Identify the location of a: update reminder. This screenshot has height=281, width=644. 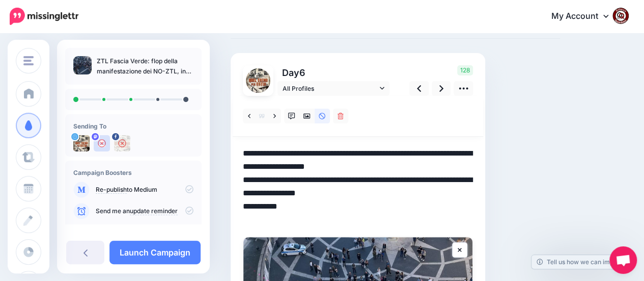
(154, 211).